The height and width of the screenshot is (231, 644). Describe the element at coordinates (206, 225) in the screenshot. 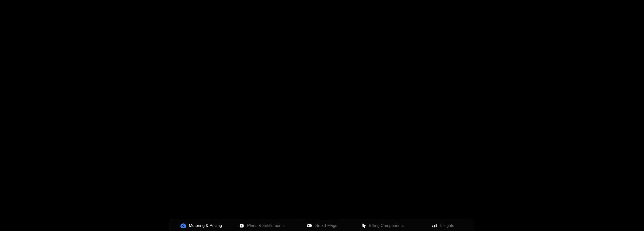

I see `span: Metering & Pricing` at that location.